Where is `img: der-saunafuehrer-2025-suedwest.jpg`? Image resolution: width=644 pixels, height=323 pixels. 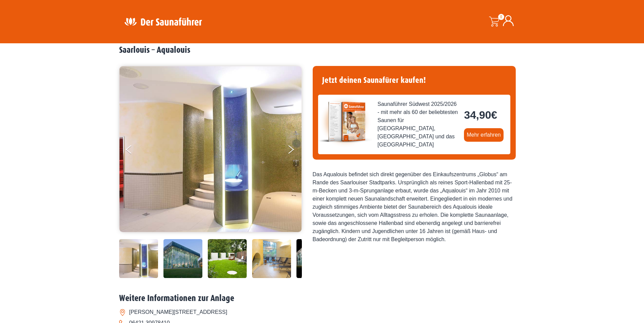 img: der-saunafuehrer-2025-suedwest.jpg is located at coordinates (345, 122).